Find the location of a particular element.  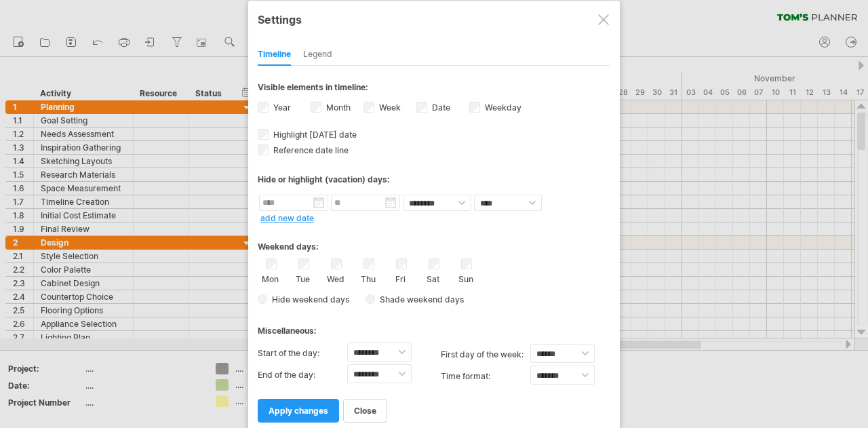

label: Month is located at coordinates (337, 107).